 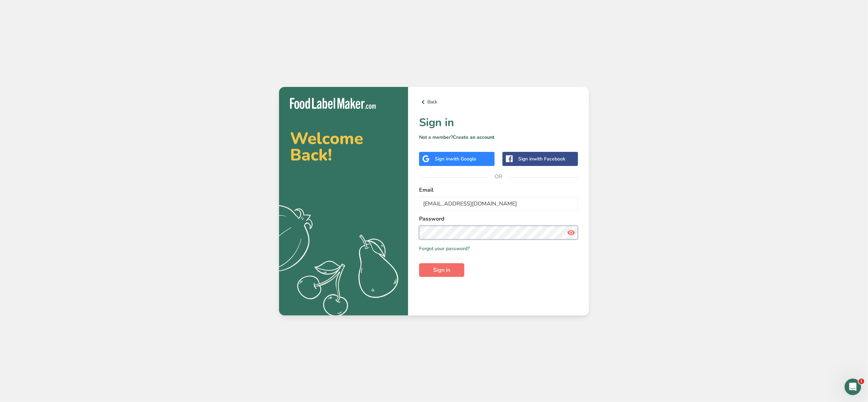 What do you see at coordinates (498, 204) in the screenshot?
I see `input: Enter Your Email` at bounding box center [498, 204].